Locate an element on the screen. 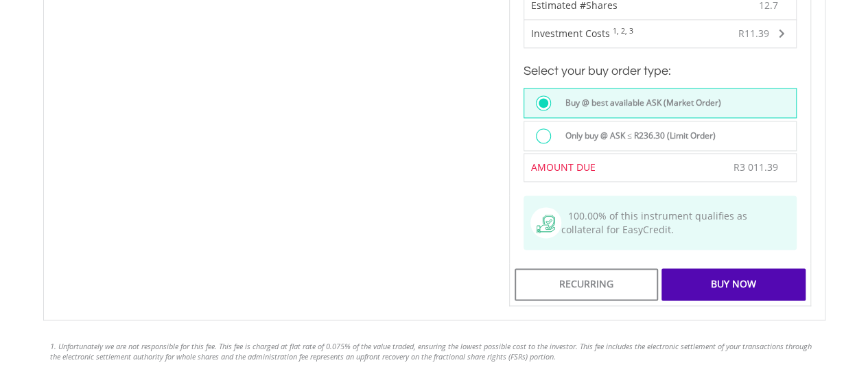 This screenshot has height=378, width=868. label: Only buy @ ASK ≤ R236.30 (Limit Order) is located at coordinates (636, 135).